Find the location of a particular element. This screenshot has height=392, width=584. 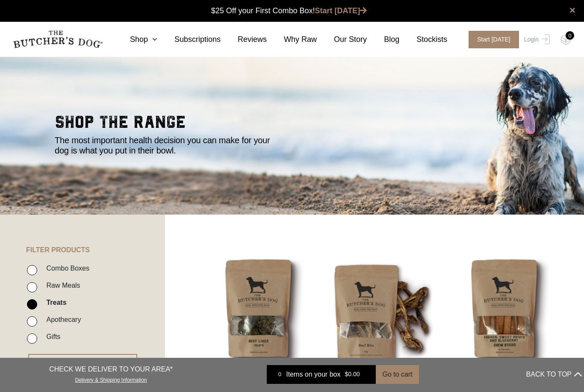

p: CHECK WE DELIVER TO YOUR AREA* is located at coordinates (111, 369).